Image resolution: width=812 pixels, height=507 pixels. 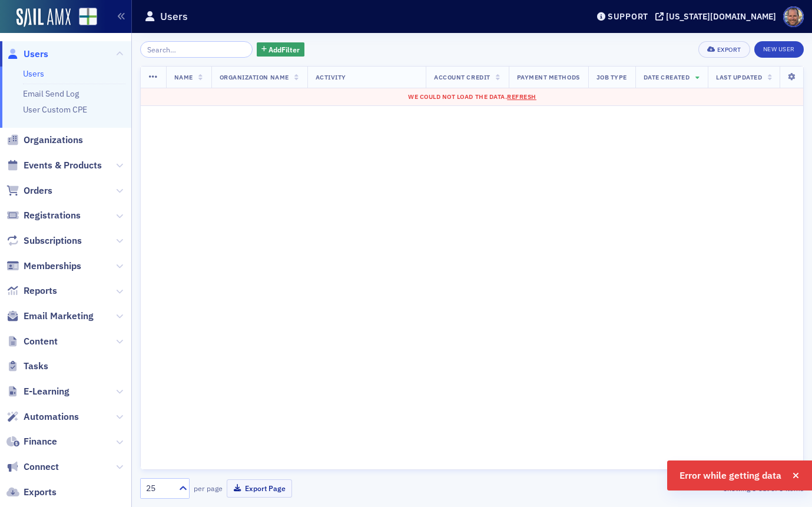 I want to click on span: Tasks, so click(x=36, y=366).